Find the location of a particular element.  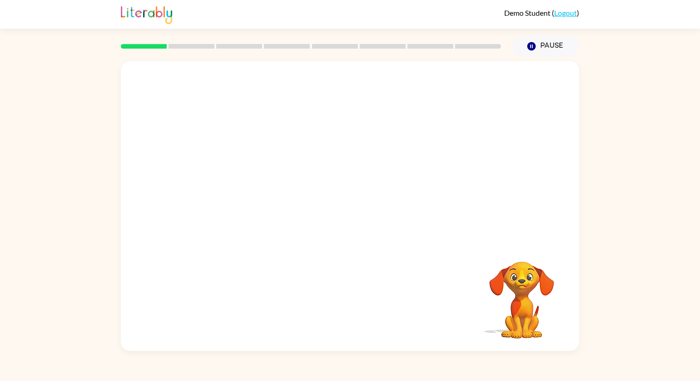

a: Logout is located at coordinates (566, 13).